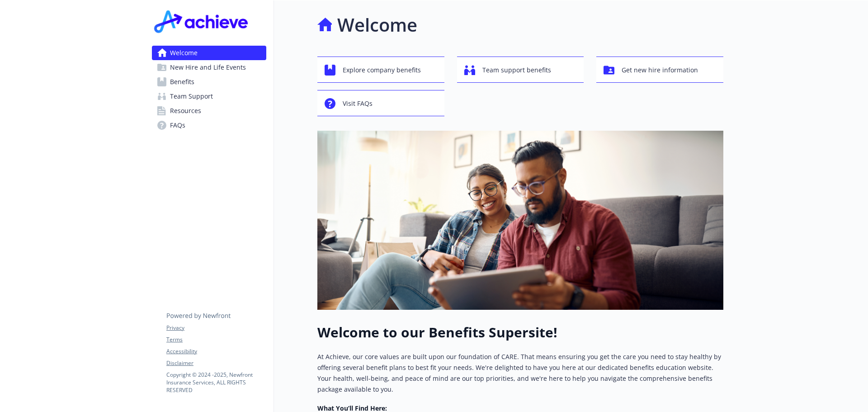 This screenshot has height=412, width=868. What do you see at coordinates (216, 340) in the screenshot?
I see `a: Terms` at bounding box center [216, 340].